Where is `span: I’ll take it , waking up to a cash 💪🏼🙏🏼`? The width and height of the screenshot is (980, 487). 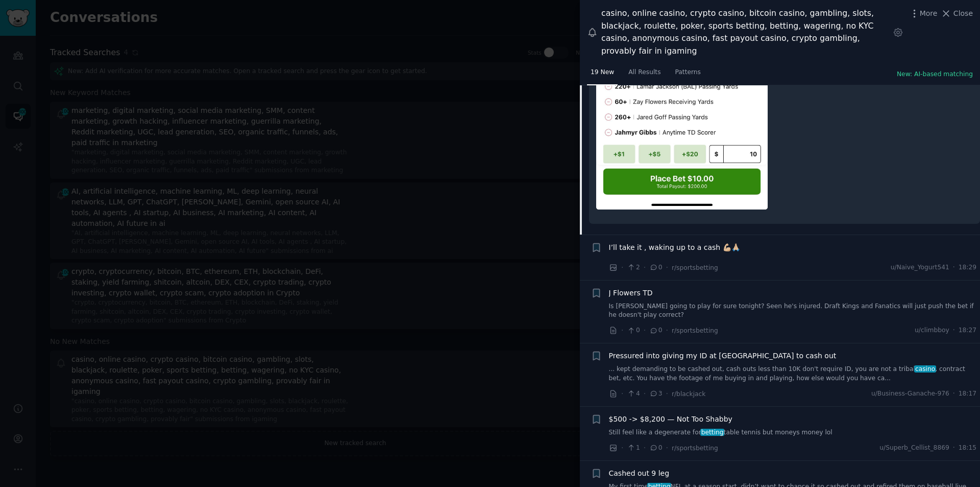 span: I’ll take it , waking up to a cash 💪🏼🙏🏼 is located at coordinates (675, 247).